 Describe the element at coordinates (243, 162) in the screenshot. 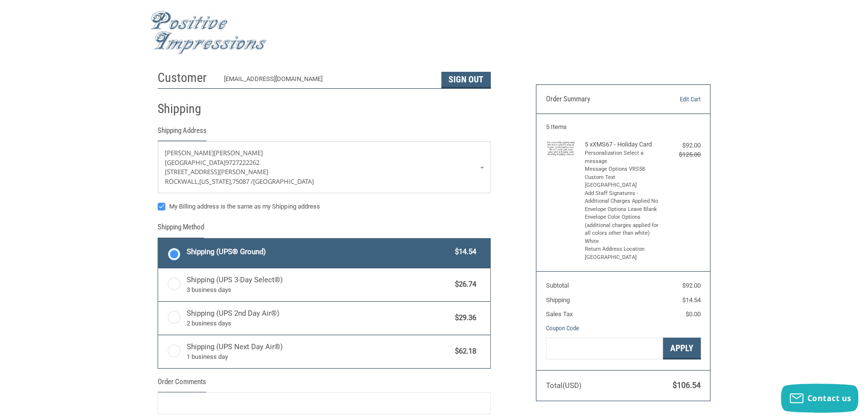

I see `span: 9727222262` at that location.